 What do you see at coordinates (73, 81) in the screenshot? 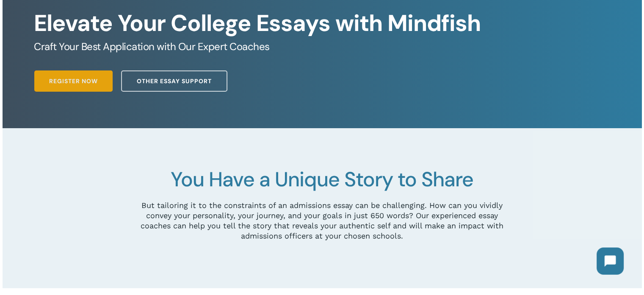
I see `a: Register Now` at bounding box center [73, 81].